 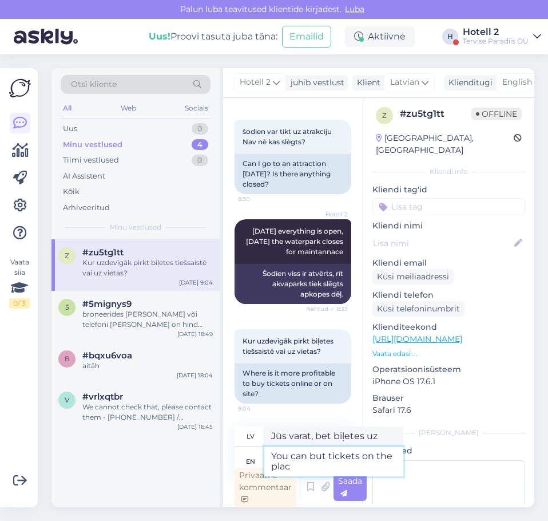 I want to click on p: Brauser, so click(x=448, y=398).